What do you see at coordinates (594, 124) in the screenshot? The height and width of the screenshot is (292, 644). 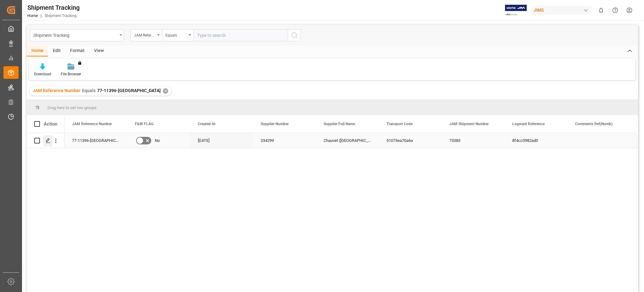 I see `span: Comments Ref(Numb)` at bounding box center [594, 124].